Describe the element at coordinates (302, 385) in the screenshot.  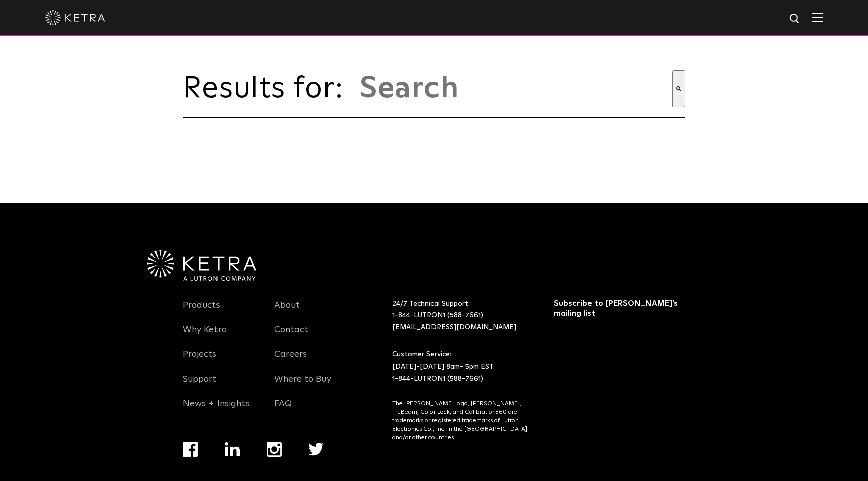
I see `a: Where to Buy` at that location.